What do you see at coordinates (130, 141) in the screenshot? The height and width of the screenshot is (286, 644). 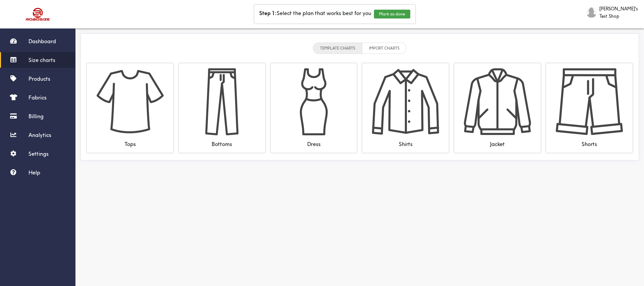 I see `div: Tops` at bounding box center [130, 141].